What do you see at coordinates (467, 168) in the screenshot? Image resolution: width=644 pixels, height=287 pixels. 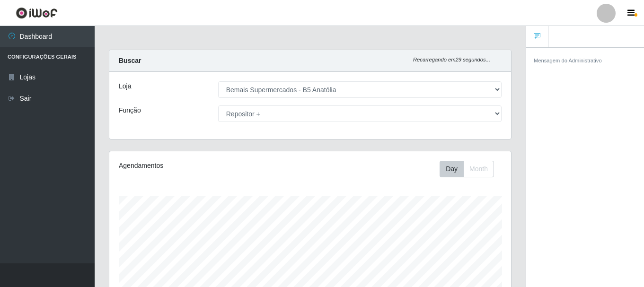 I see `div: First group` at bounding box center [467, 168].